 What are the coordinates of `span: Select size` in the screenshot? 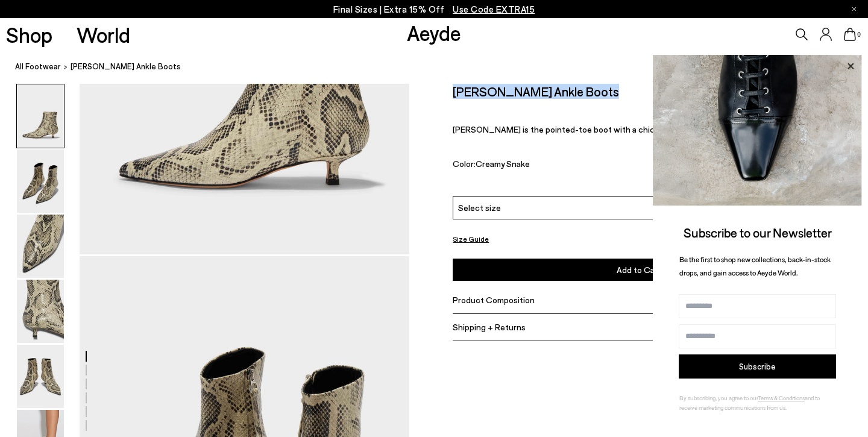 It's located at (479, 208).